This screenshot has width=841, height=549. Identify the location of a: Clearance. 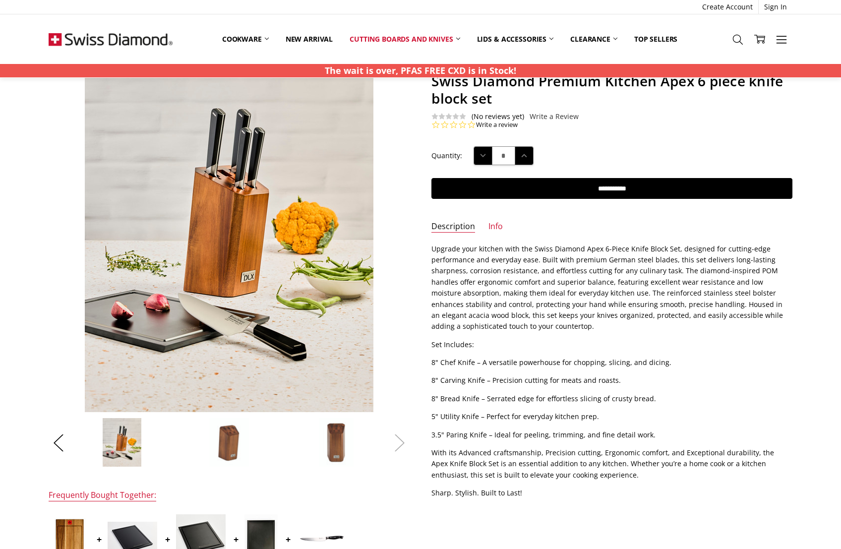
(594, 39).